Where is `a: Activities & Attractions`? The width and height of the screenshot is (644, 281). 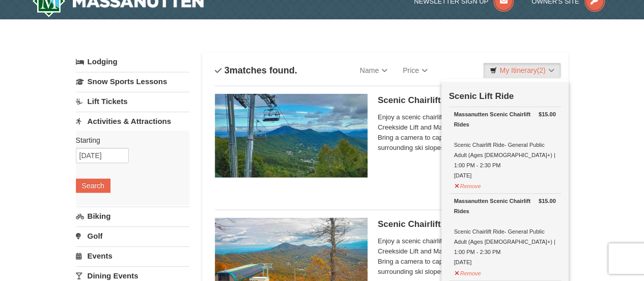
a: Activities & Attractions is located at coordinates (133, 121).